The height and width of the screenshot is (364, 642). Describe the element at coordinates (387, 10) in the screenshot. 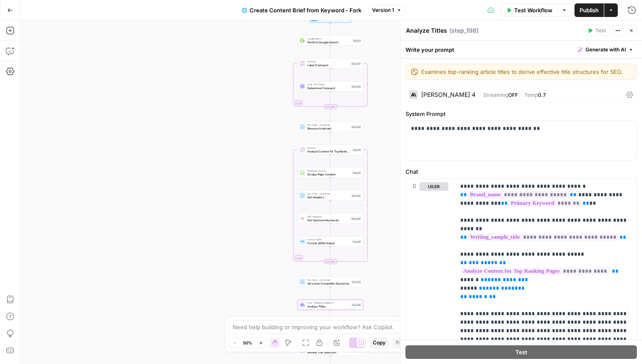

I see `button: Version 1` at that location.